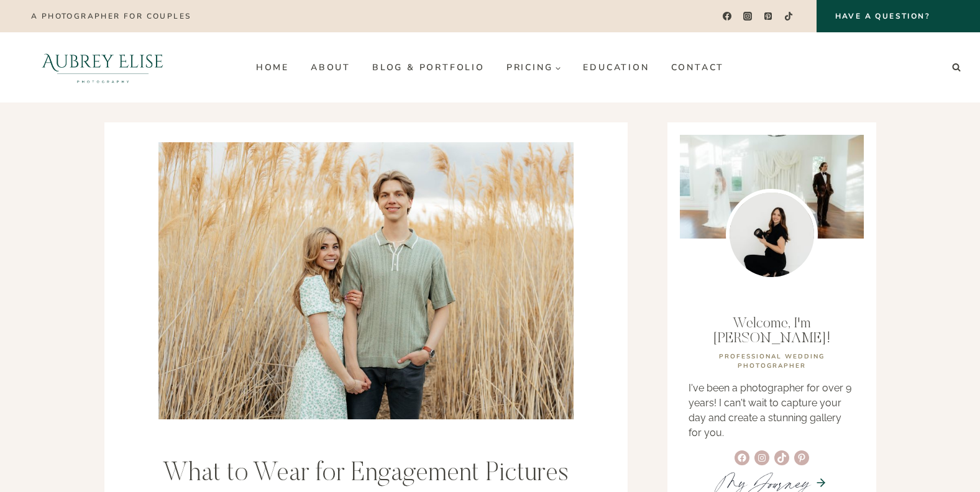  I want to click on a: Education, so click(616, 68).